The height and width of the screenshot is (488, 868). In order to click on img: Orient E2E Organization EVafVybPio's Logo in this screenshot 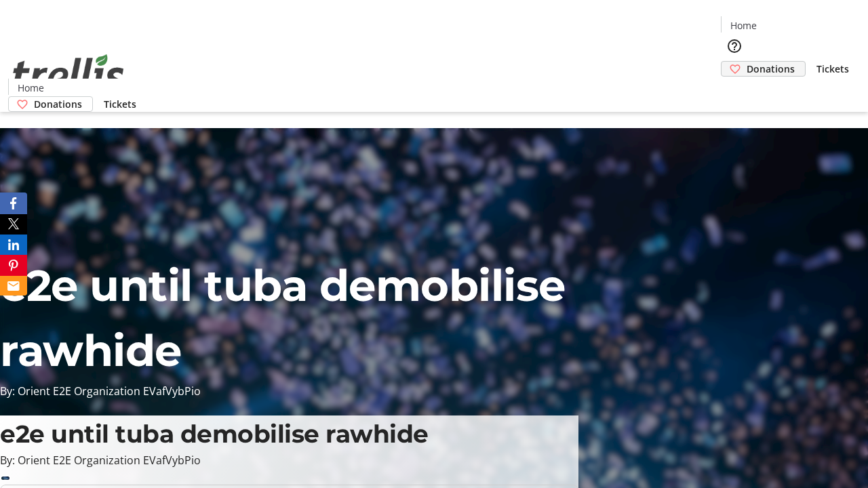, I will do `click(69, 73)`.